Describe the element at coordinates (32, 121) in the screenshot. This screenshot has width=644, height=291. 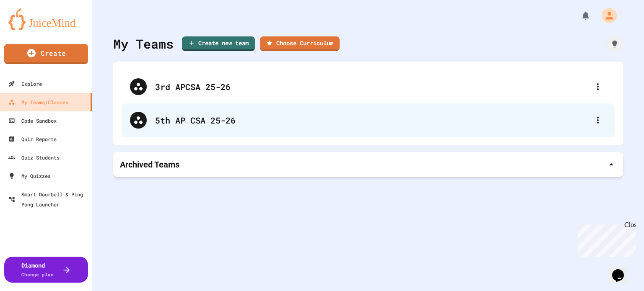
I see `div: Code Sandbox` at that location.